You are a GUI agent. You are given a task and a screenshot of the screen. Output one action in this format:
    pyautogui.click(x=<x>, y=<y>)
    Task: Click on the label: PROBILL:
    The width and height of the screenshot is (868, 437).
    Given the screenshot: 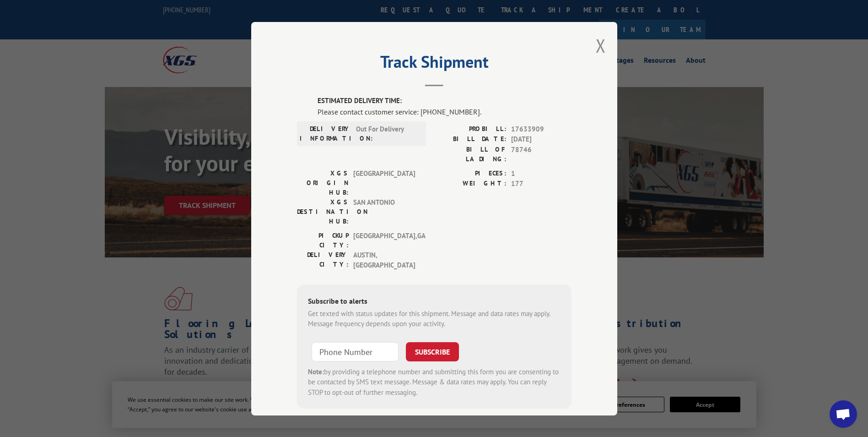 What is the action you would take?
    pyautogui.click(x=471, y=129)
    